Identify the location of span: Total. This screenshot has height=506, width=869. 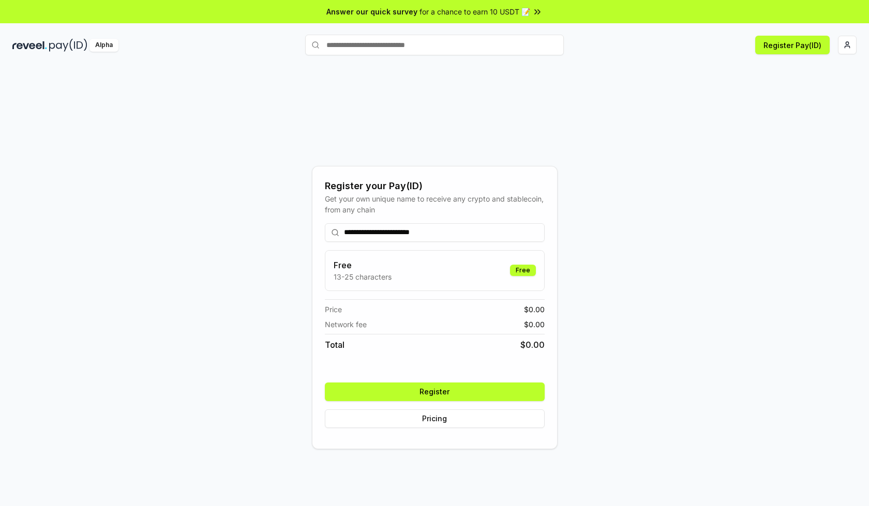
(335, 345).